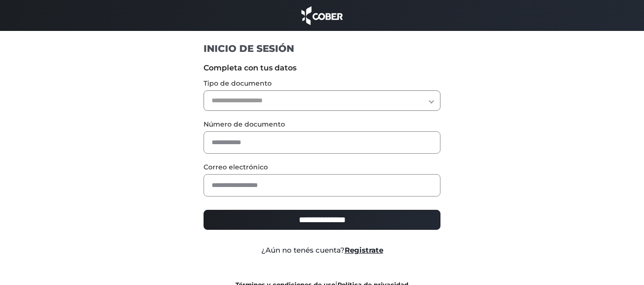  Describe the element at coordinates (322, 49) in the screenshot. I see `h1: INICIO DE SESIÓN` at that location.